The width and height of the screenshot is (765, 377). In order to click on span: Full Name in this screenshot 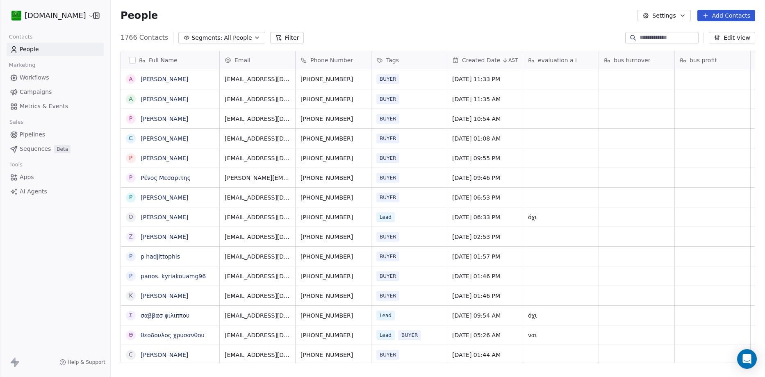, I will do `click(163, 60)`.